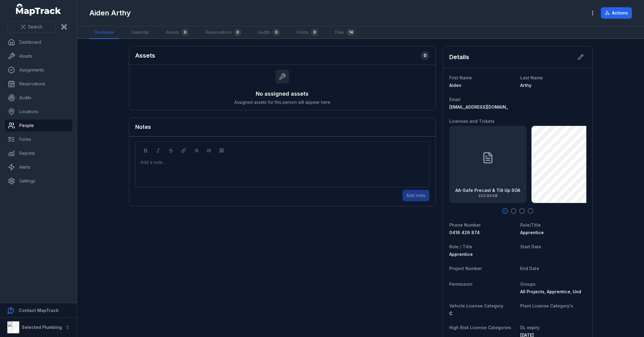 The image size is (644, 337). What do you see at coordinates (35, 27) in the screenshot?
I see `span: Search` at bounding box center [35, 27].